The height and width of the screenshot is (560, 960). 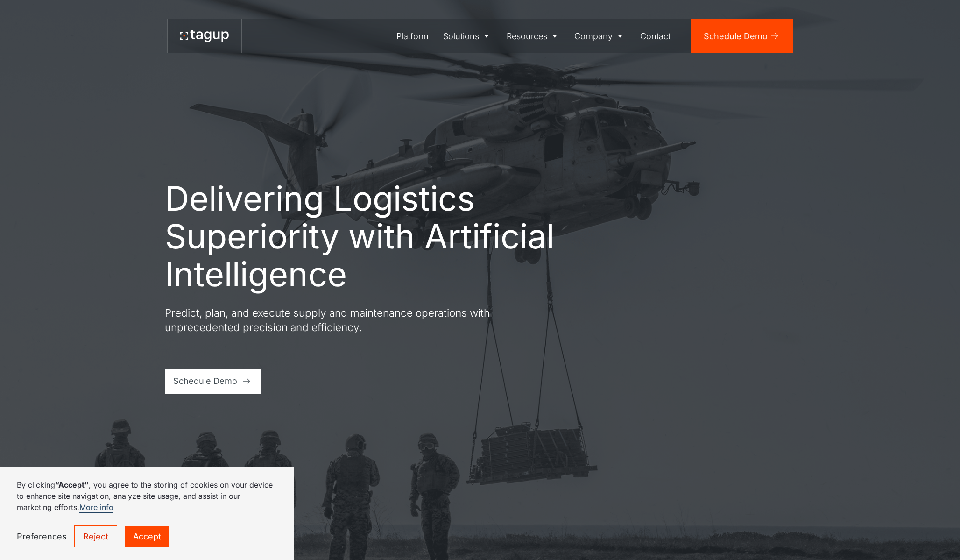 What do you see at coordinates (361, 236) in the screenshot?
I see `h1: Delivering Logistics Superiority with Artificial Intelligence` at bounding box center [361, 236].